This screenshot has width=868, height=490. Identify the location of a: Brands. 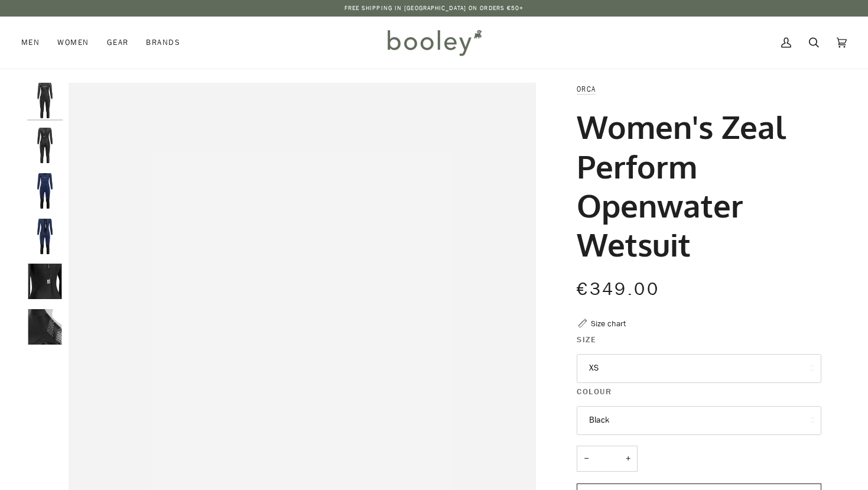
(163, 42).